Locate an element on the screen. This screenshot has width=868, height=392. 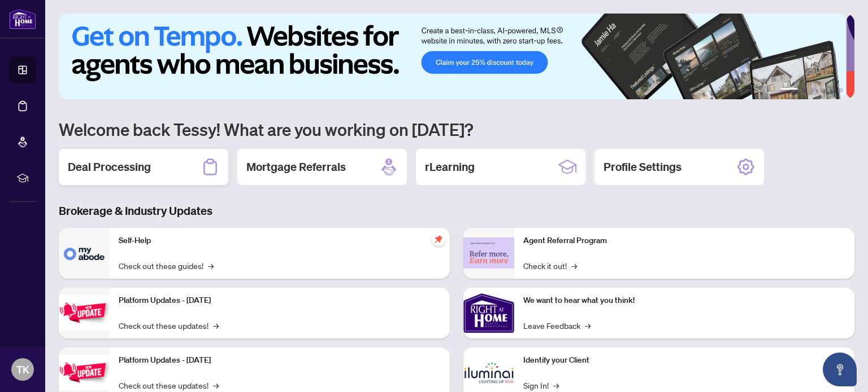
button: 3 is located at coordinates (814, 90).